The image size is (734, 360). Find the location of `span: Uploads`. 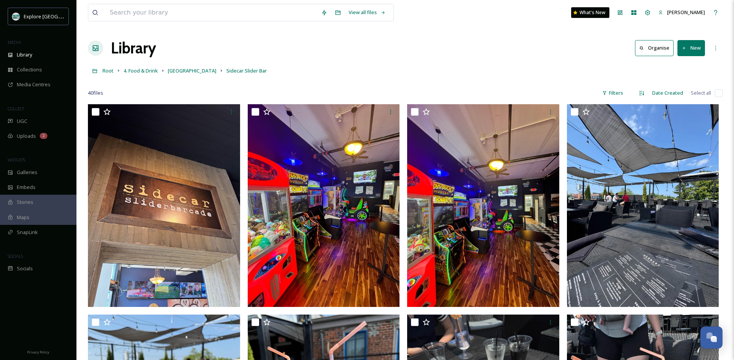

span: Uploads is located at coordinates (26, 136).